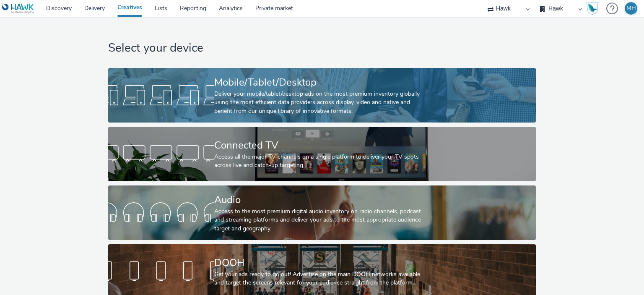 The width and height of the screenshot is (644, 295). Describe the element at coordinates (321, 161) in the screenshot. I see `div: Access all the major TV channels on a single platform to deliver your TV spots across live and ca...` at that location.